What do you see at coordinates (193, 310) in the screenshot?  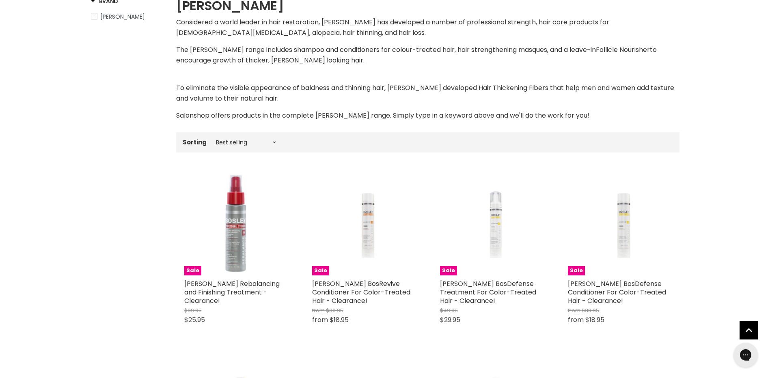 I see `span: $39.95` at bounding box center [193, 310].